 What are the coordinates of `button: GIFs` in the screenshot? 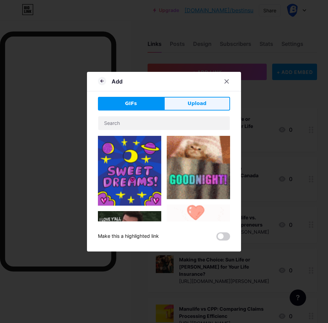 It's located at (131, 104).